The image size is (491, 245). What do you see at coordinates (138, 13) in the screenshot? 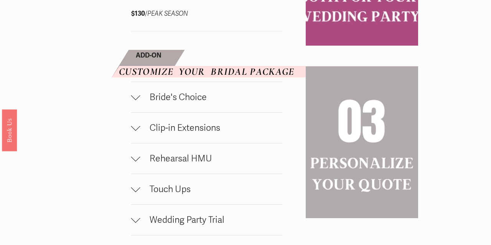
I see `strong: $130` at bounding box center [138, 13].